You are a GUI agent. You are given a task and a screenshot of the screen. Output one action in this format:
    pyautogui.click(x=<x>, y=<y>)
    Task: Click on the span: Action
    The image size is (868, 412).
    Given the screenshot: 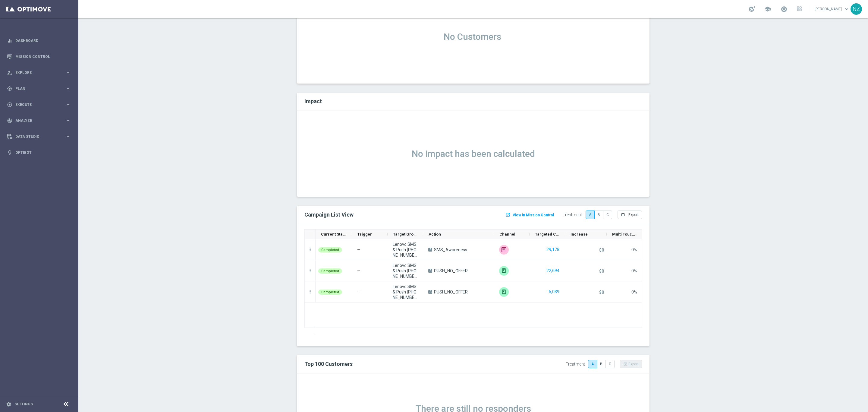 What is the action you would take?
    pyautogui.click(x=434, y=234)
    